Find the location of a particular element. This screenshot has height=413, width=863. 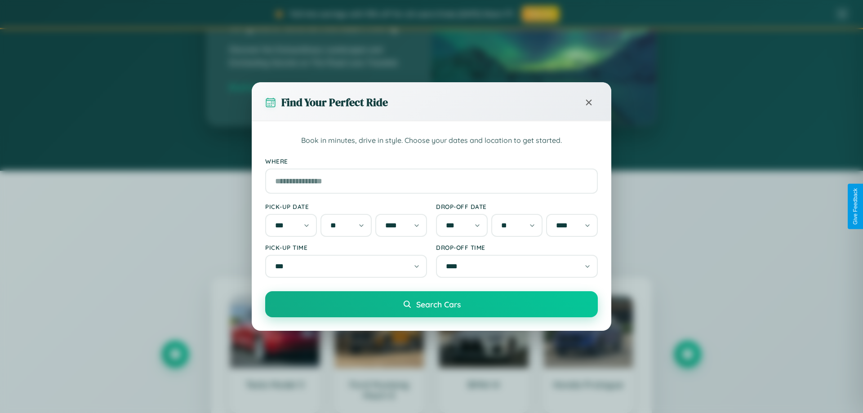

p: Book in minutes, drive in style. Choose your dates and location to get started. is located at coordinates (432, 141).